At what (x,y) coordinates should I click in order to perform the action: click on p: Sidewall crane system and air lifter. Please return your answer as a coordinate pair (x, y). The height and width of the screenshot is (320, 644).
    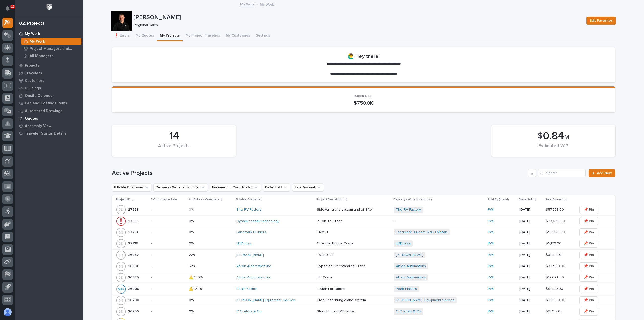
    Looking at the image, I should click on (345, 209).